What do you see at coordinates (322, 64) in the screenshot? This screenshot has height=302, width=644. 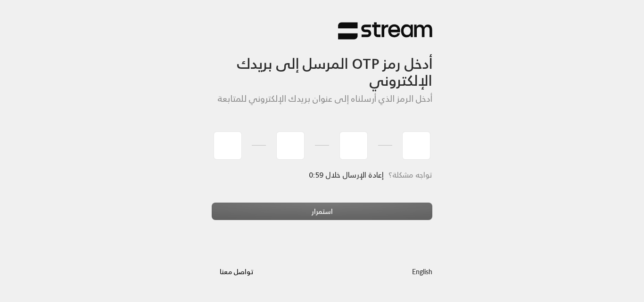 I see `h3: أدخل رمز OTP المرسل إلى بريدك الإلكتروني` at bounding box center [322, 64].